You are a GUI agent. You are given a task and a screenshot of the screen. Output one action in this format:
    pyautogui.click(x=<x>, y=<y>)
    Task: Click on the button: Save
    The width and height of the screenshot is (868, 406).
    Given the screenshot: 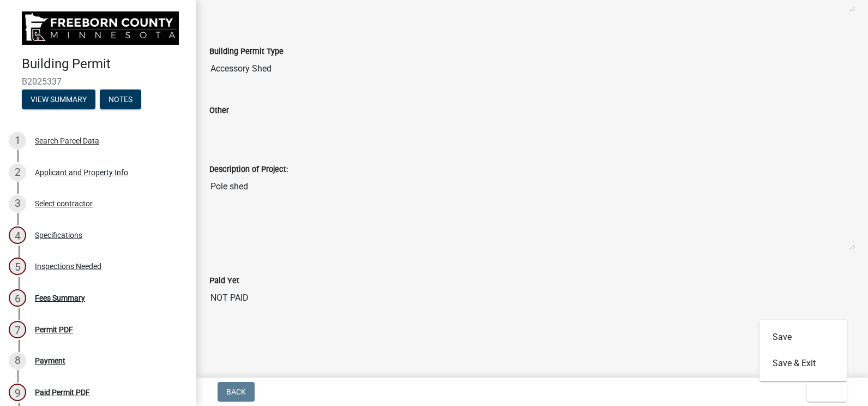 What is the action you would take?
    pyautogui.click(x=803, y=337)
    